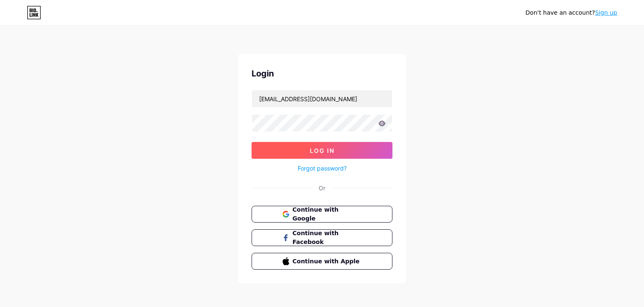 This screenshot has height=307, width=644. Describe the element at coordinates (322, 214) in the screenshot. I see `a: Continue with Google` at that location.